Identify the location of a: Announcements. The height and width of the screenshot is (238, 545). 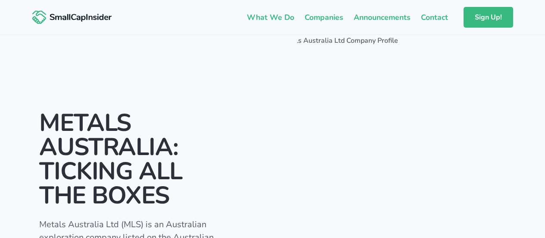
(382, 17).